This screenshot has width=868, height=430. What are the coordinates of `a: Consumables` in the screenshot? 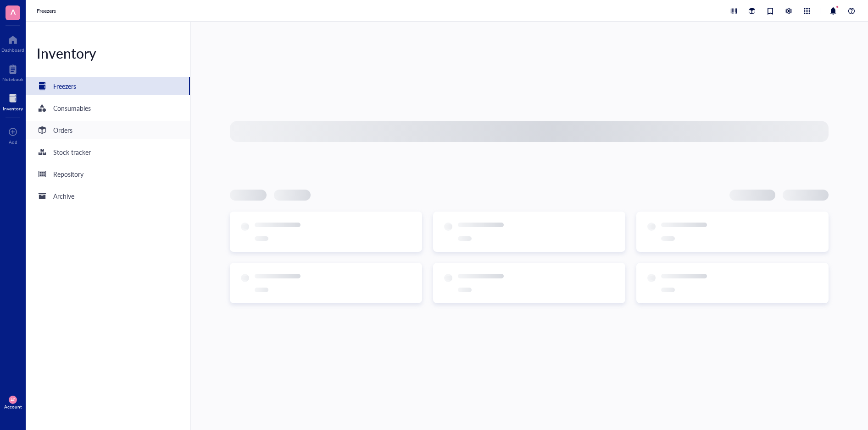 It's located at (108, 108).